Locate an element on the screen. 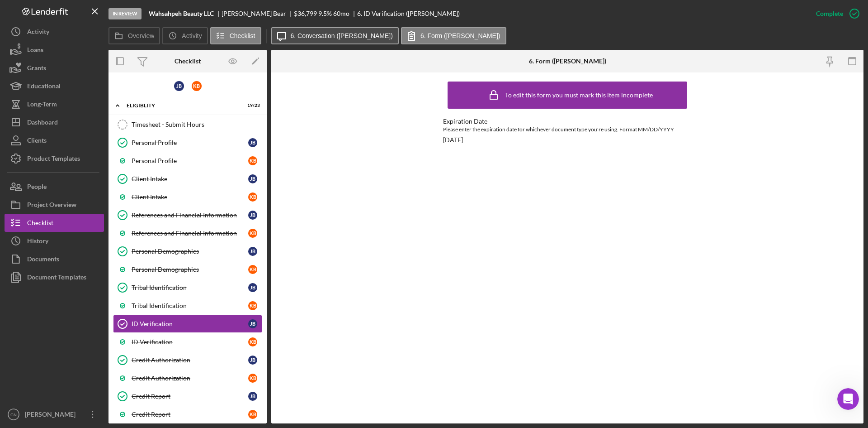 This screenshot has height=428, width=868. a: Personal ProfileJB is located at coordinates (188, 143).